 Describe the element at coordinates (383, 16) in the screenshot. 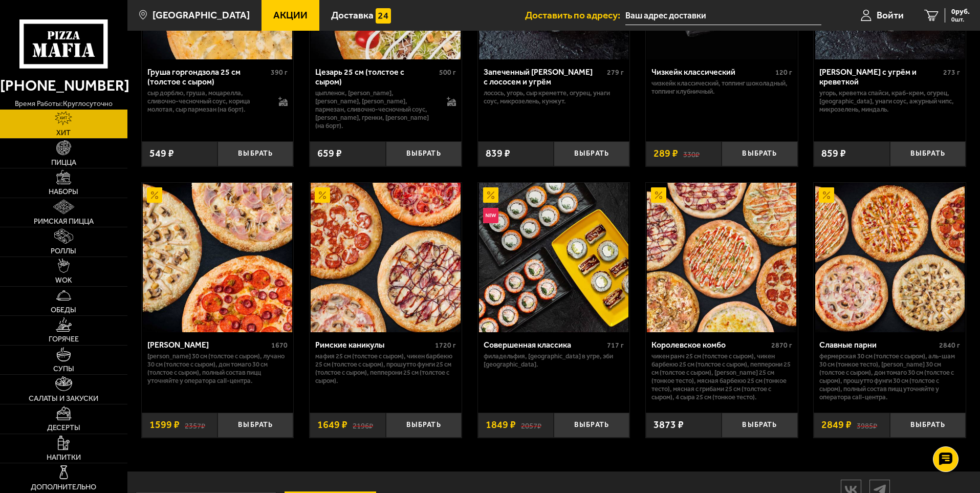

I see `img: 15daf4d41897b9f0e9f617042186c801.svg` at that location.